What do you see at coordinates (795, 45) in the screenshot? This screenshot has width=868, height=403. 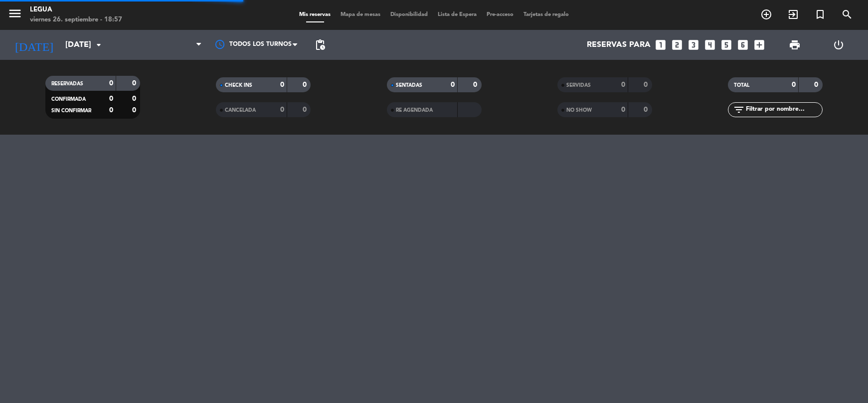 I see `span: print` at bounding box center [795, 45].